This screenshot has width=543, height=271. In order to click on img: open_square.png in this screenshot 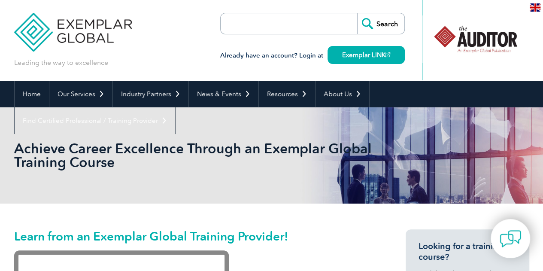, I will do `click(387, 54)`.